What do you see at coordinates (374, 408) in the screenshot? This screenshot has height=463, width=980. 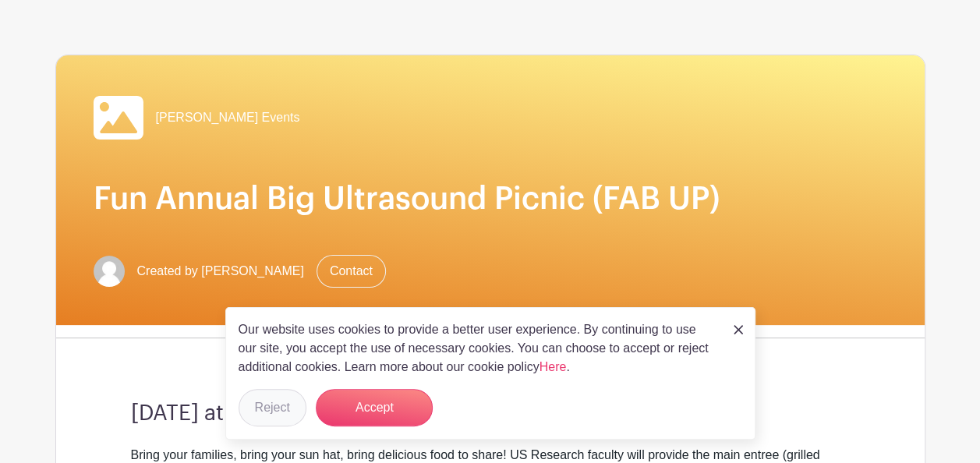 I see `button: Accept` at bounding box center [374, 408].